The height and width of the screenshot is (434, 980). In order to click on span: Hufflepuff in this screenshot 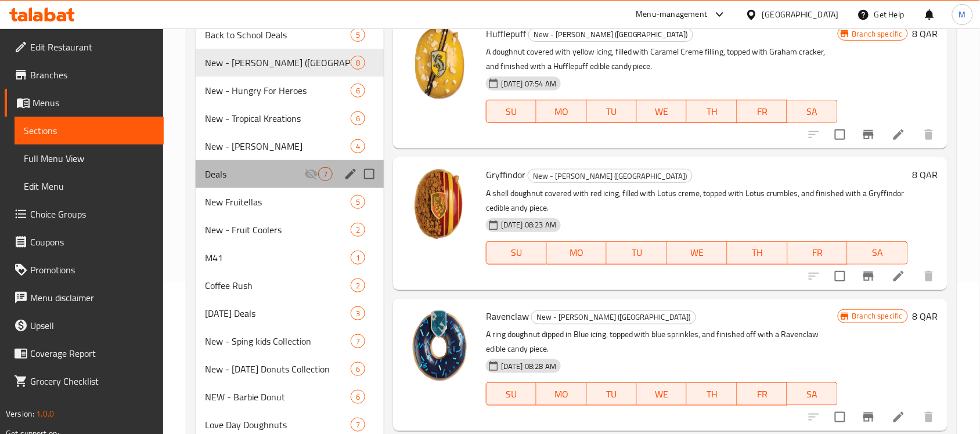, I will do `click(506, 33)`.